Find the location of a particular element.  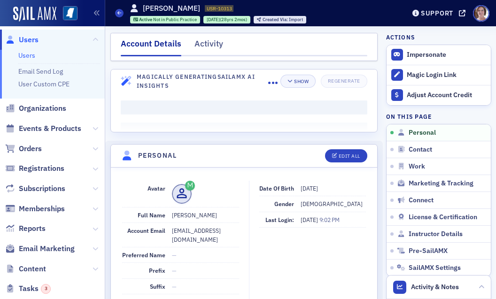

span: SailAMX Settings is located at coordinates (435, 268).